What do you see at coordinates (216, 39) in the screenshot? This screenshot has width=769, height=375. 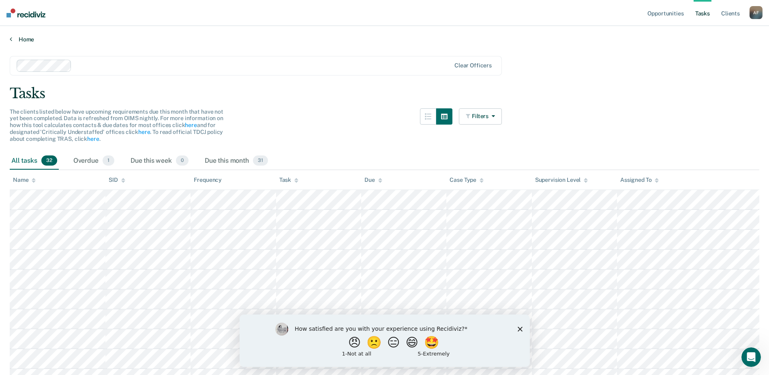 I see `div: 5 - Extremely` at bounding box center [216, 39].